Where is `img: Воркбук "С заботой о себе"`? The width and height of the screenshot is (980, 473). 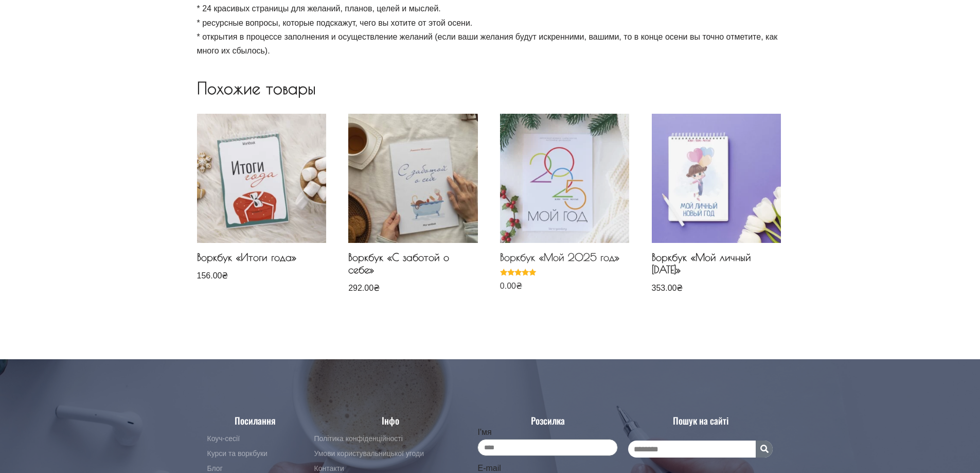 img: Воркбук "С заботой о себе" is located at coordinates (412, 178).